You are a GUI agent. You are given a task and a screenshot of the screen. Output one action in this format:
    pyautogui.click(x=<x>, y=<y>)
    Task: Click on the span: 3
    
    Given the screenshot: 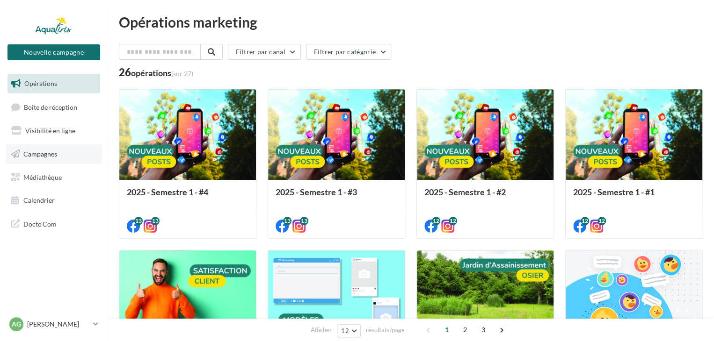 What is the action you would take?
    pyautogui.click(x=483, y=330)
    